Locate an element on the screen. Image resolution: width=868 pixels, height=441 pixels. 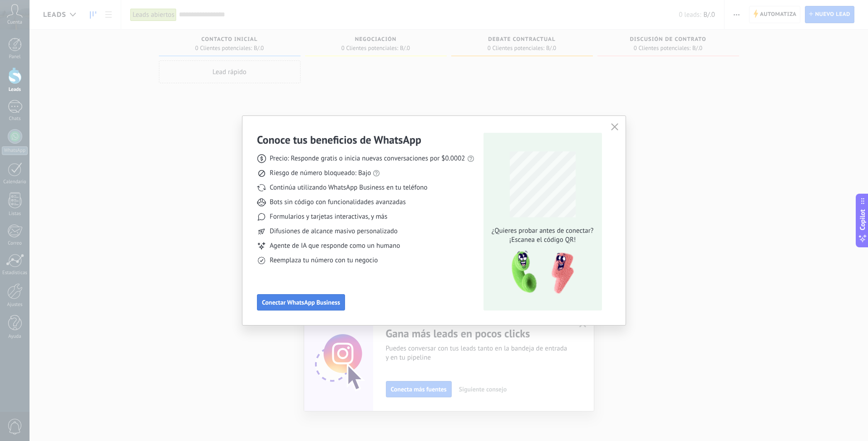
span: ¿Quieres probar antes de conectar? is located at coordinates (543, 231).